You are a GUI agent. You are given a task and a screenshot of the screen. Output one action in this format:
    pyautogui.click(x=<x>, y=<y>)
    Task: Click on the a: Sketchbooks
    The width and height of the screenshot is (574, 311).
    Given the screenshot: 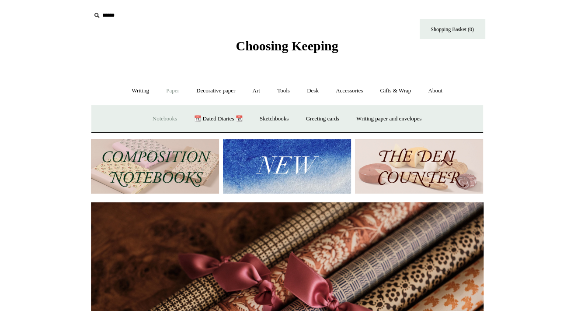 What is the action you would take?
    pyautogui.click(x=274, y=119)
    